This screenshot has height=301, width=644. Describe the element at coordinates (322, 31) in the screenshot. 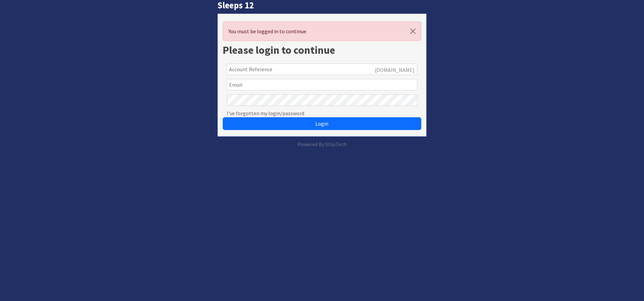

I see `div: You must be logged in to continue` at that location.